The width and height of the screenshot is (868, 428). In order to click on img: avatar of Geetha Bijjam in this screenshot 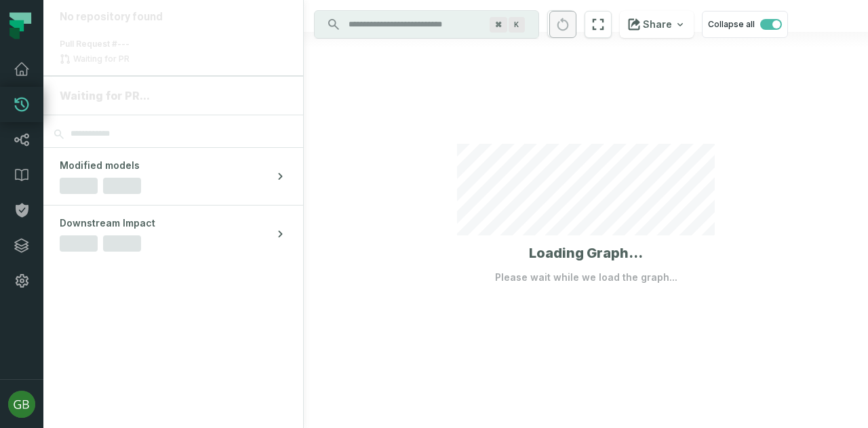, I will do `click(22, 404)`.